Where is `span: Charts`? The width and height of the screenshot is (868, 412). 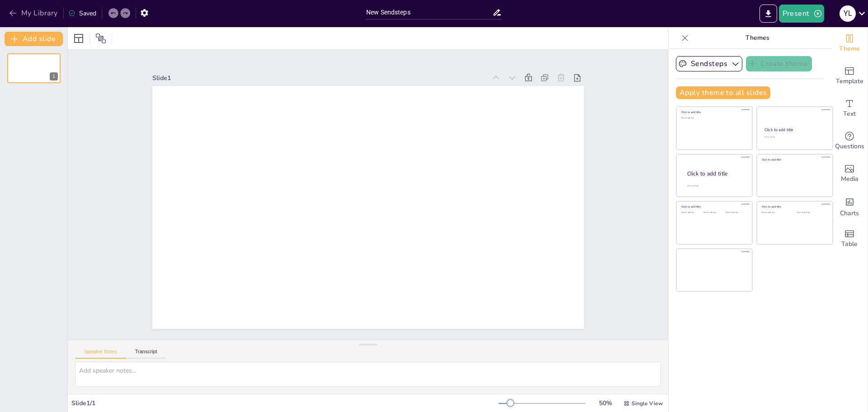 span: Charts is located at coordinates (850, 214).